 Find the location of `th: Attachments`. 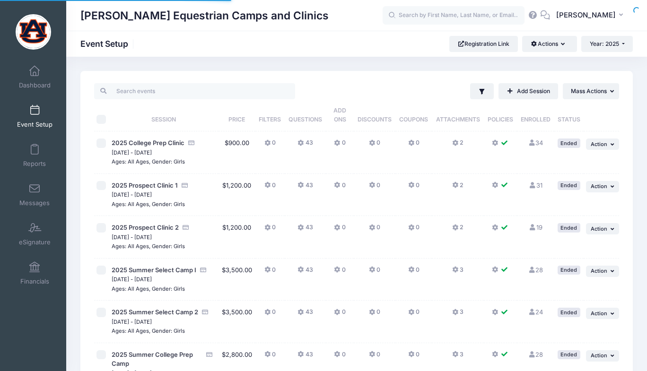

th: Attachments is located at coordinates (458, 115).